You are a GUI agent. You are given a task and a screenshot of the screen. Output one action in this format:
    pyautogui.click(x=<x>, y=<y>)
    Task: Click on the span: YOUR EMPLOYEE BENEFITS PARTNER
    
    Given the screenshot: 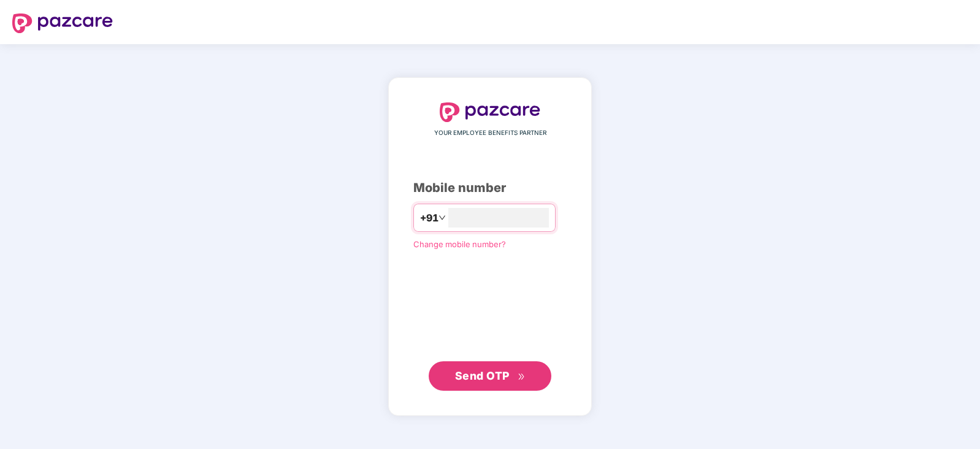 What is the action you would take?
    pyautogui.click(x=490, y=134)
    